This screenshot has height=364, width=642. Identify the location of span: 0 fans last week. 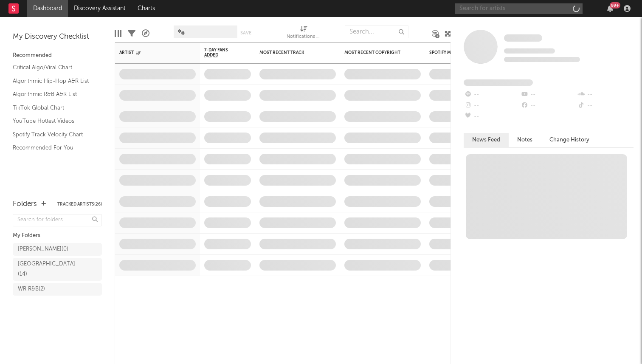
(542, 60).